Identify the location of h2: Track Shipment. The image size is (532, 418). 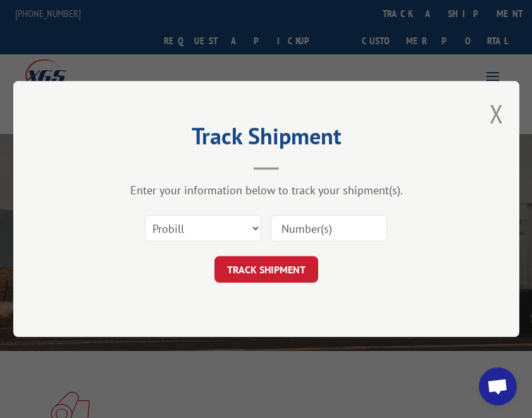
(266, 139).